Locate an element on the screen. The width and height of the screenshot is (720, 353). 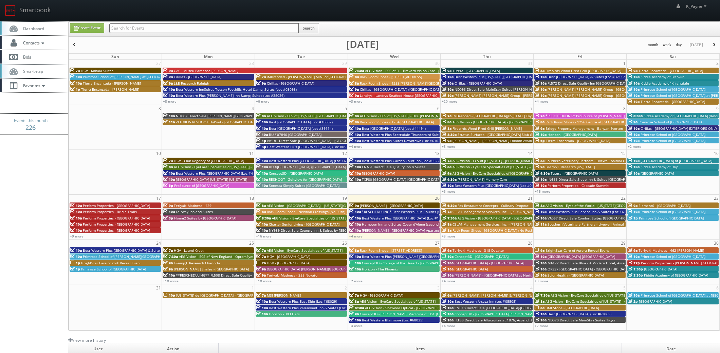
input: Search for Events is located at coordinates (204, 28).